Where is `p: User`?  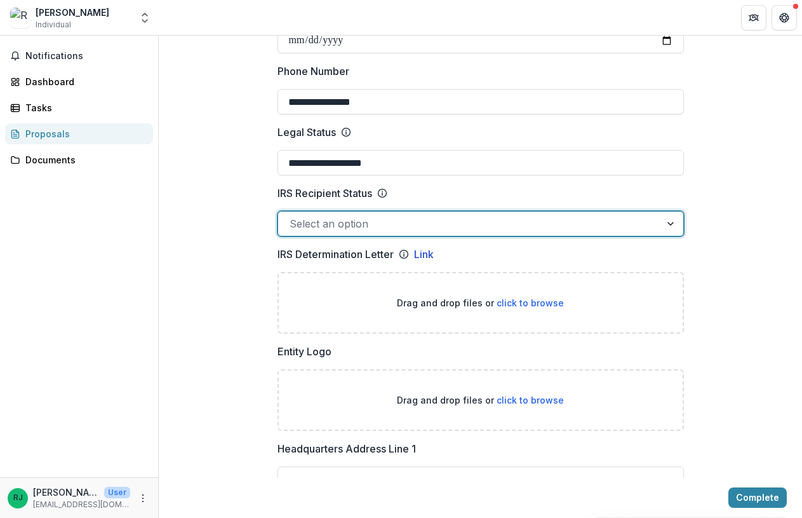
p: User is located at coordinates (117, 492).